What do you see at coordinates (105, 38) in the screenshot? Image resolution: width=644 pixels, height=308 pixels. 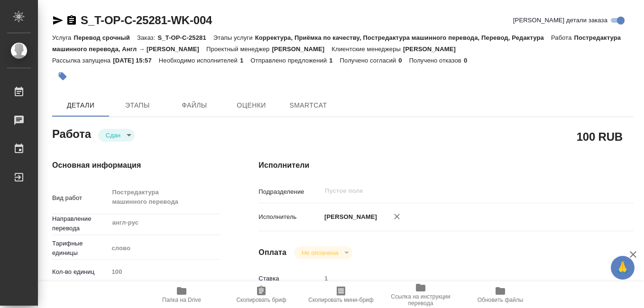 I see `p: Перевод срочный` at bounding box center [105, 38].